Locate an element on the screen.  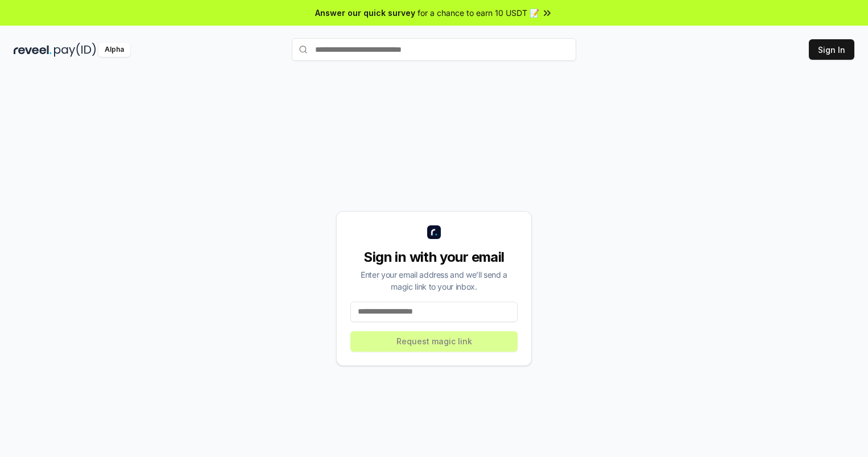
div: Sign in with your email is located at coordinates (434, 257).